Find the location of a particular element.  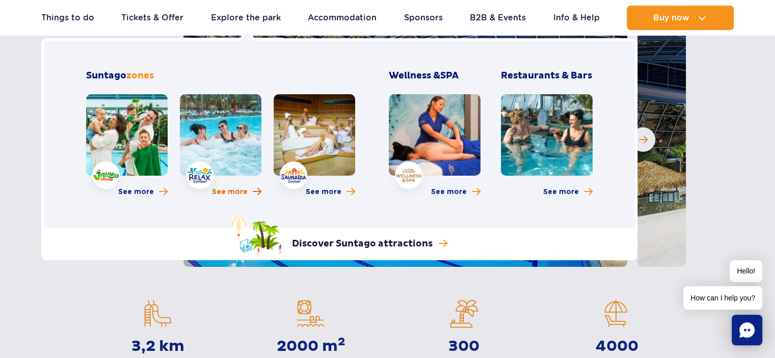

a: Explore the park is located at coordinates (246, 18).